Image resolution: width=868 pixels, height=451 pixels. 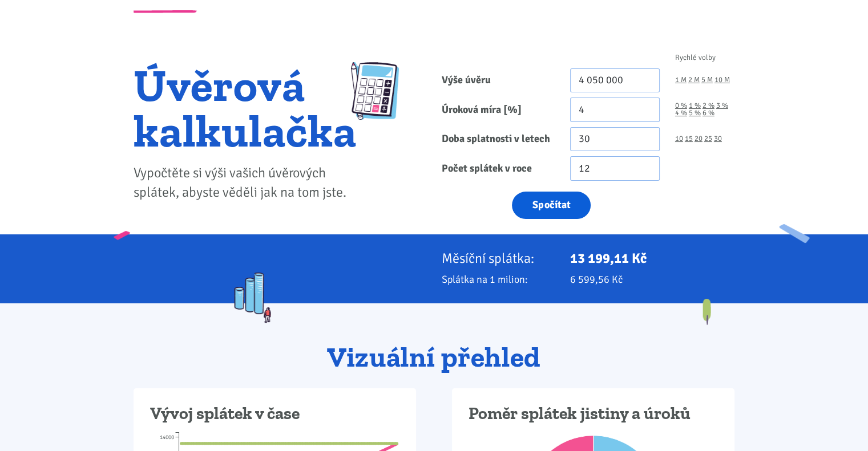 What do you see at coordinates (275, 414) in the screenshot?
I see `h3: Vývoj splátek v čase` at bounding box center [275, 414].